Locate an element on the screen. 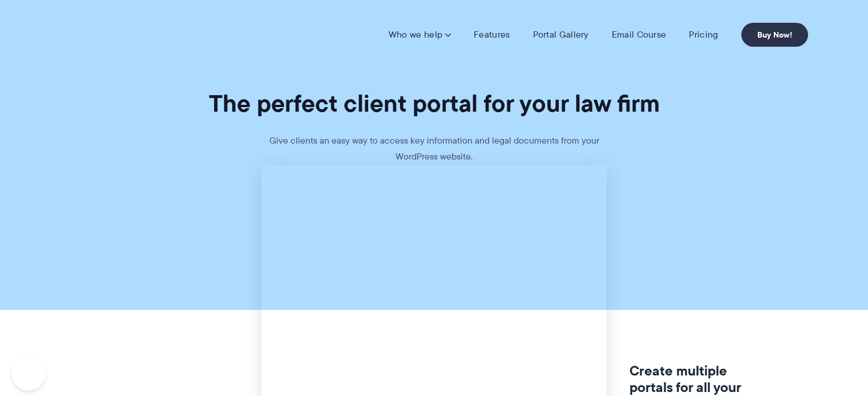 Image resolution: width=868 pixels, height=396 pixels. a: Who we help is located at coordinates (420, 35).